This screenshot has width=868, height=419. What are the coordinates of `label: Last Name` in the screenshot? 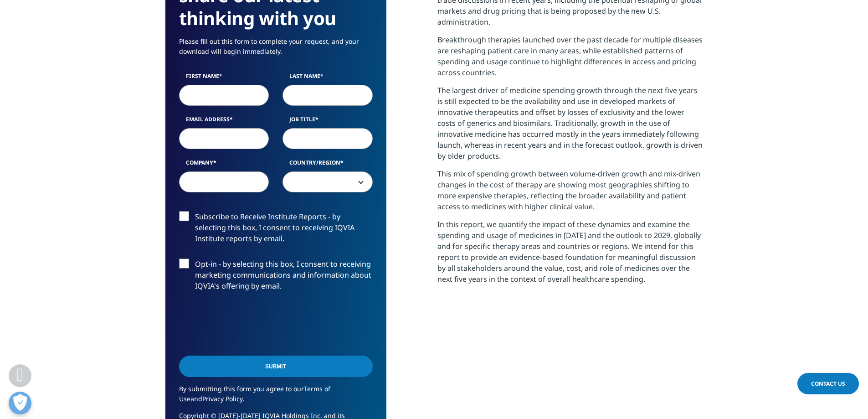 It's located at (328, 78).